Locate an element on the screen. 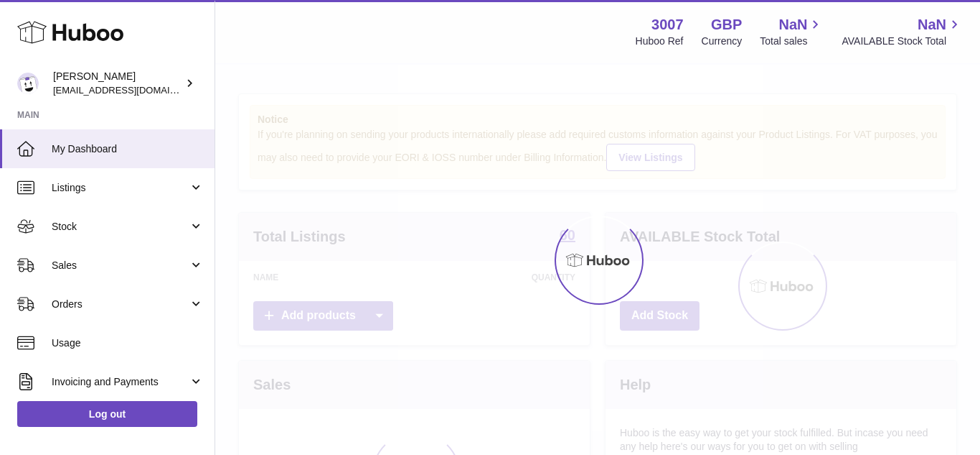 The image size is (980, 455). span: Usage is located at coordinates (128, 343).